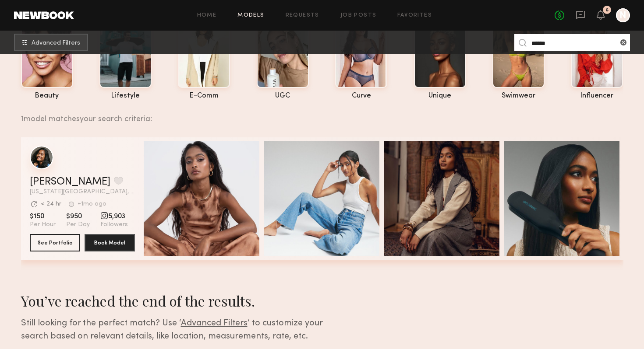 This screenshot has height=349, width=644. What do you see at coordinates (92, 204) in the screenshot?
I see `div: +1mo ago` at bounding box center [92, 204].